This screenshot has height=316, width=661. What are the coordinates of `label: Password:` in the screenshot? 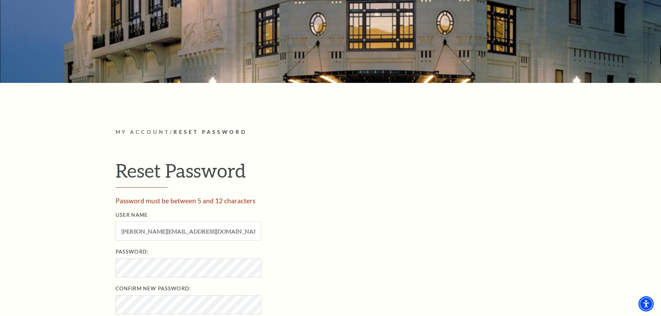 It's located at (338, 252).